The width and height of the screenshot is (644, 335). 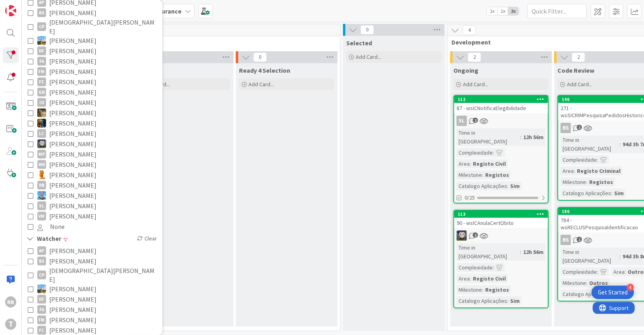 What do you see at coordinates (42, 123) in the screenshot?
I see `img: JC` at bounding box center [42, 123].